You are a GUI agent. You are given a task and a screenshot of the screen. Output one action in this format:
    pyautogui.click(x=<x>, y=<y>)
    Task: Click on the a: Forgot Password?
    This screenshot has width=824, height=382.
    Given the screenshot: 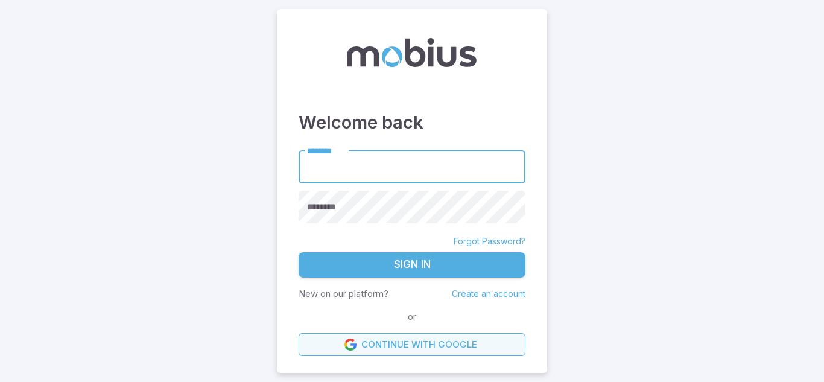 What is the action you would take?
    pyautogui.click(x=489, y=241)
    